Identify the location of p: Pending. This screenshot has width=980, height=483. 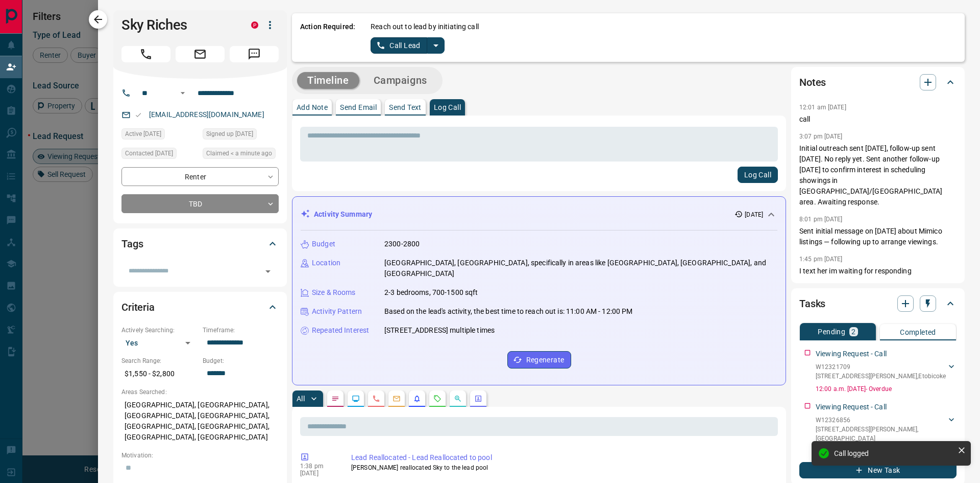
(831, 331).